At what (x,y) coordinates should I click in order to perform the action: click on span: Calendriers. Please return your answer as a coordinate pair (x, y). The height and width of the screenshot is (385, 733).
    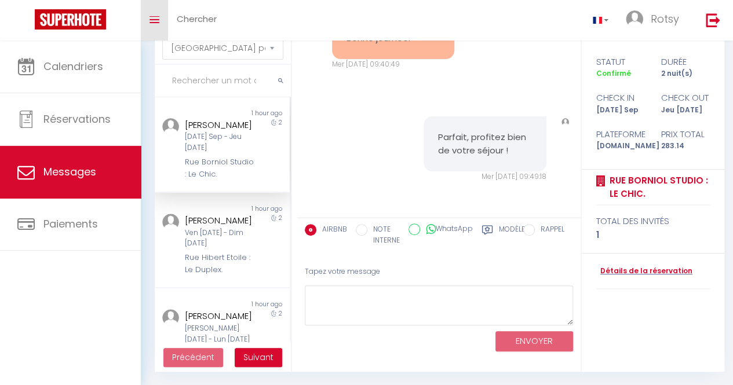
    Looking at the image, I should click on (73, 66).